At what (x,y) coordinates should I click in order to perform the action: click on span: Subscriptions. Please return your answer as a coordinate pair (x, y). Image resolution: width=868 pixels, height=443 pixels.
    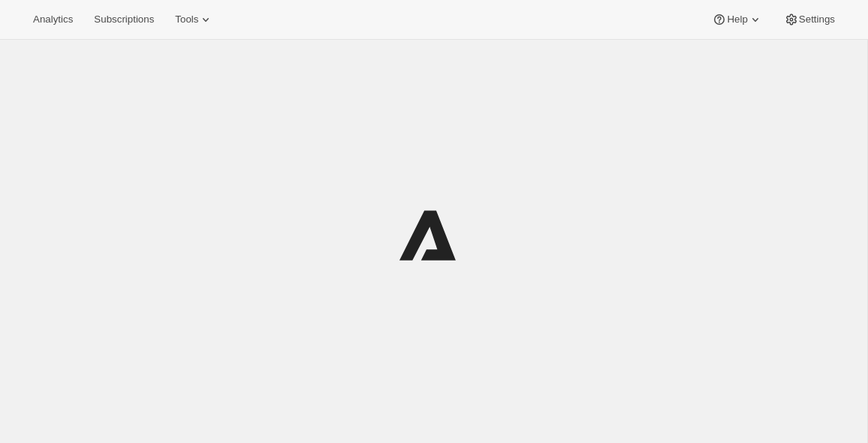
    Looking at the image, I should click on (124, 20).